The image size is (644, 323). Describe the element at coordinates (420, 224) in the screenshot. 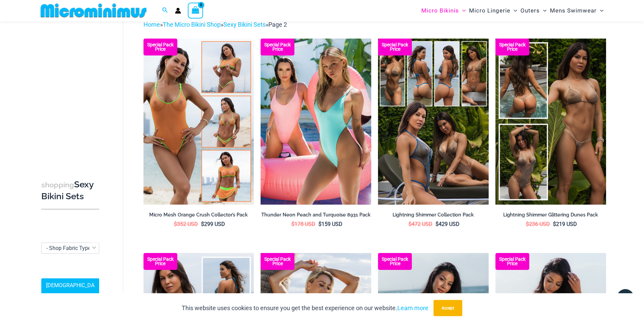

I see `bdi: 472 USD` at that location.